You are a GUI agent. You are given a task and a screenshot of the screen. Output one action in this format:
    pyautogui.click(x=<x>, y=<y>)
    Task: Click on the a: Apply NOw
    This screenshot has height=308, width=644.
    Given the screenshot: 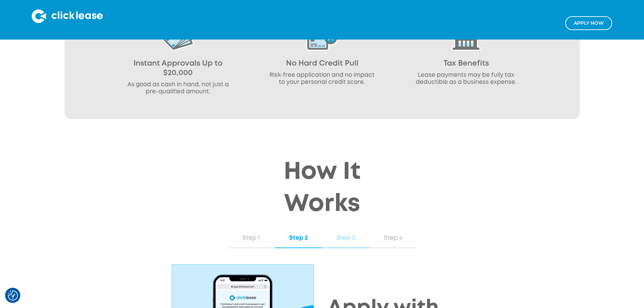 What is the action you would take?
    pyautogui.click(x=589, y=23)
    